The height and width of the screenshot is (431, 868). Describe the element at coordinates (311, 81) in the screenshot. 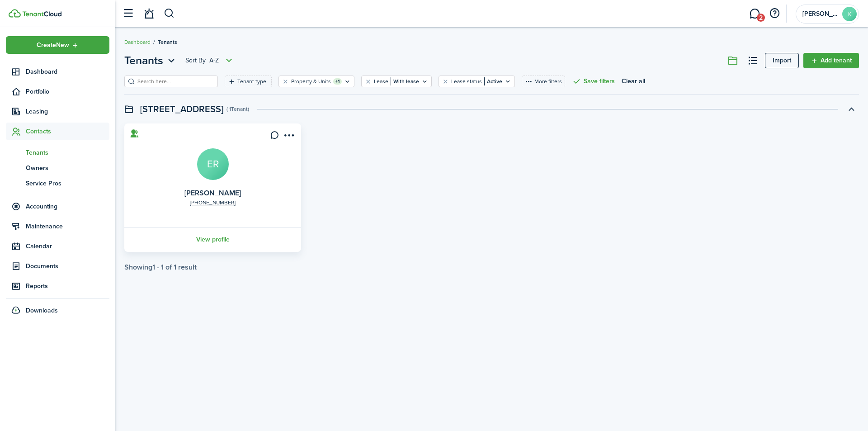

I see `filter-tag-label: Property & Units` at that location.